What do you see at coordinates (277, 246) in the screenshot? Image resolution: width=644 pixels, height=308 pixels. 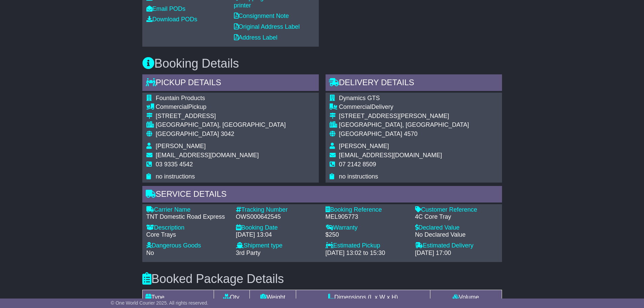 I see `div: Shipment type` at bounding box center [277, 246].